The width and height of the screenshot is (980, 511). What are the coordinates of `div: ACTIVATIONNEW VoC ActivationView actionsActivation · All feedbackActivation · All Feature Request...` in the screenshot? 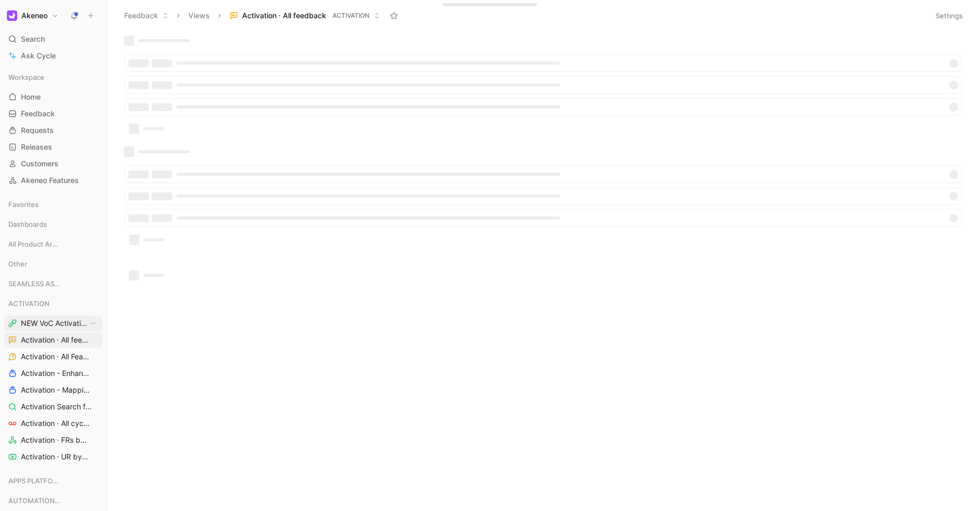 It's located at (53, 380).